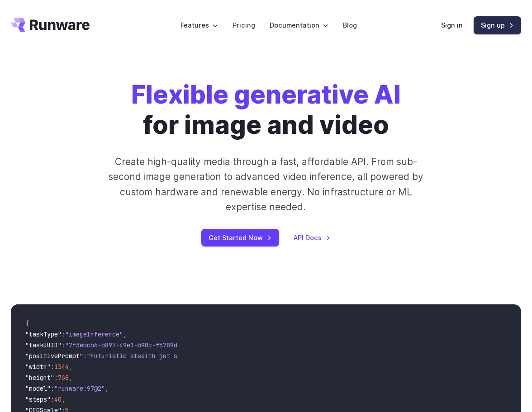 This screenshot has height=412, width=532. I want to click on a: API Docs, so click(312, 238).